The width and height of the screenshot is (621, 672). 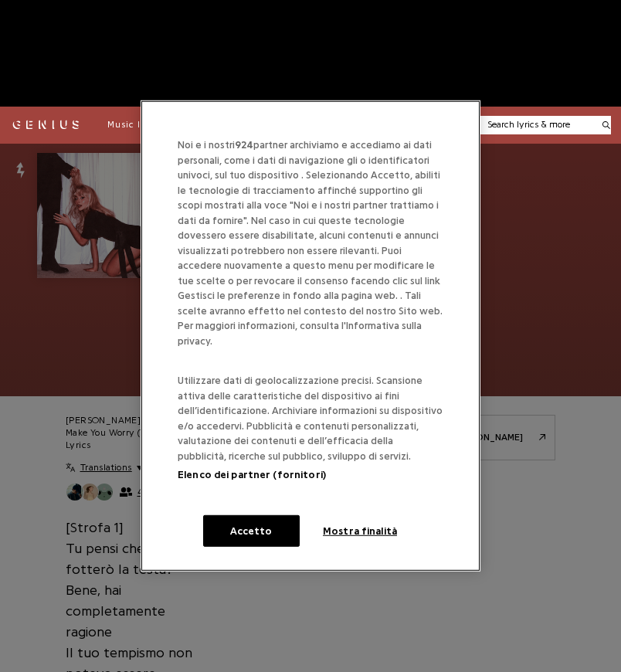 What do you see at coordinates (536, 124) in the screenshot?
I see `input: Search lyrics & more` at bounding box center [536, 124].